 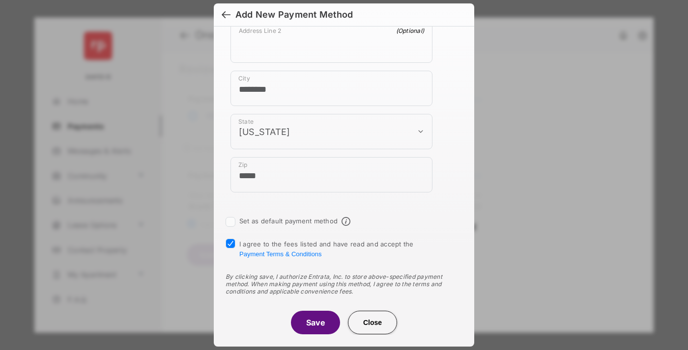 What do you see at coordinates (288, 221) in the screenshot?
I see `label: Set as default payment method` at bounding box center [288, 221].